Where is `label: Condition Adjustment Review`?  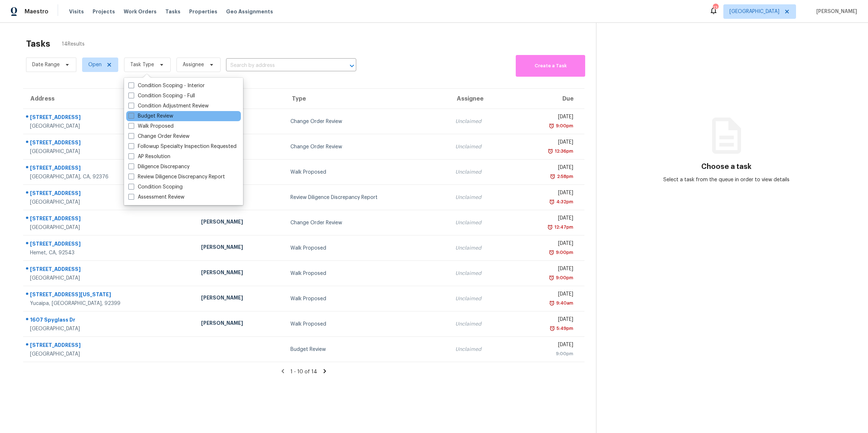
label: Condition Adjustment Review is located at coordinates (168, 106).